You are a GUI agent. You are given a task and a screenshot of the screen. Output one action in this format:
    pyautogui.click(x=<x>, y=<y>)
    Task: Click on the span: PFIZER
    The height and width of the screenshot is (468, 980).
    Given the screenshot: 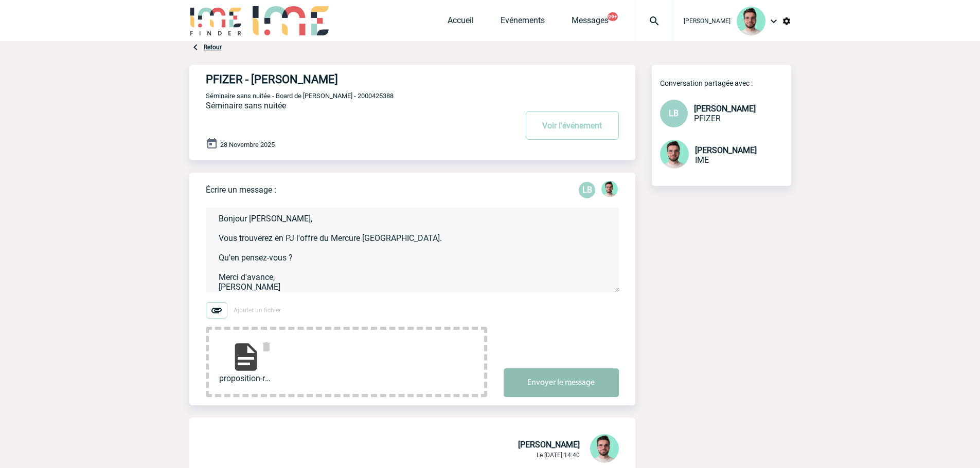 What is the action you would take?
    pyautogui.click(x=707, y=118)
    